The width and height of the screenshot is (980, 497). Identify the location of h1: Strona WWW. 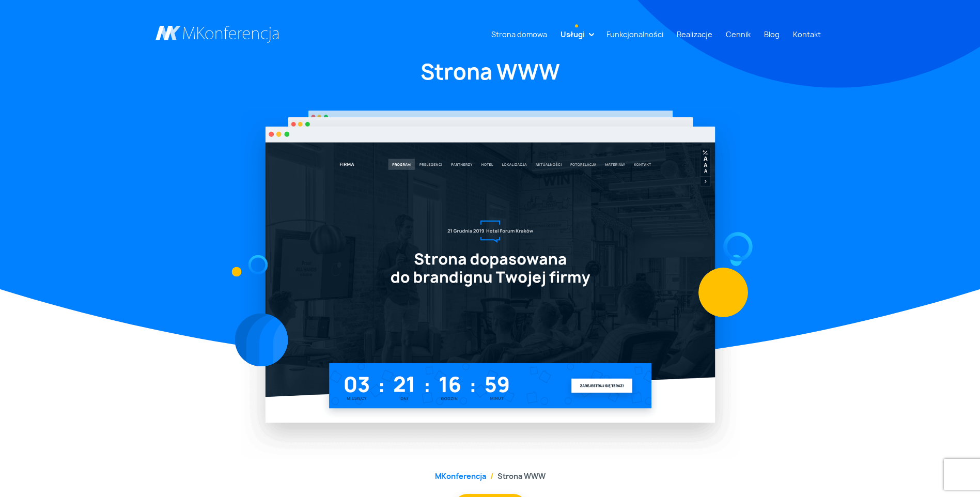
(490, 72).